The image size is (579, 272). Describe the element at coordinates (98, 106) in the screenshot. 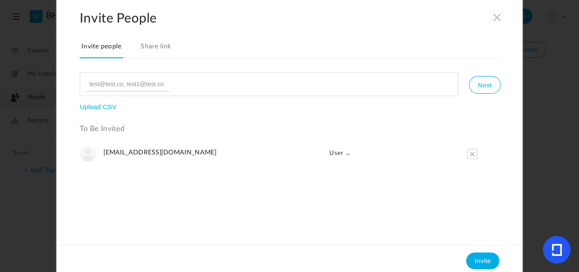

I see `button: Upload CSV` at that location.